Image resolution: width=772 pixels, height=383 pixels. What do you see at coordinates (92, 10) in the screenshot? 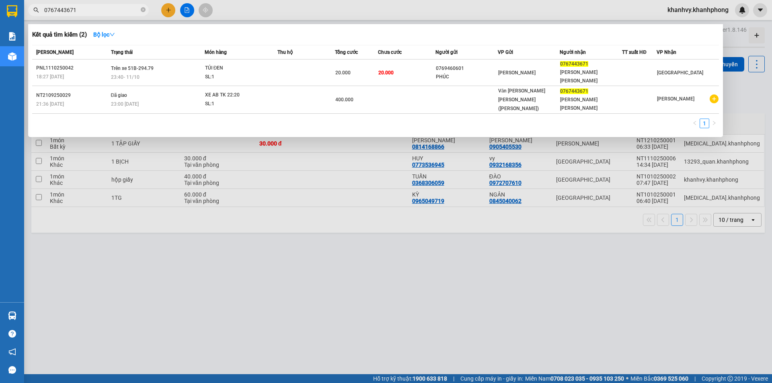
I see `input: Tìm tên, số ĐT hoặc mã đơn` at bounding box center [92, 10].